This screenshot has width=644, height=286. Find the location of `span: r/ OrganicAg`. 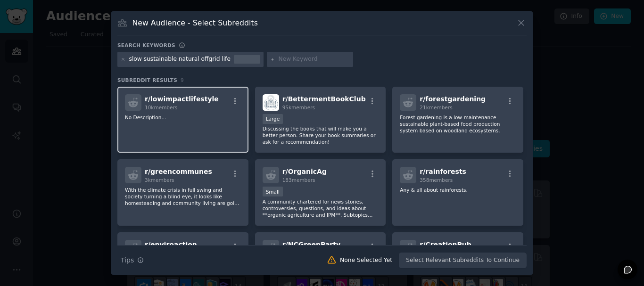

span: r/ OrganicAg is located at coordinates (305, 171).